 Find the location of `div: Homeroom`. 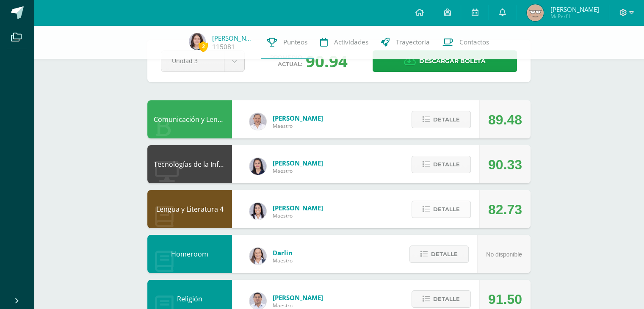

div: Homeroom is located at coordinates (190, 254).